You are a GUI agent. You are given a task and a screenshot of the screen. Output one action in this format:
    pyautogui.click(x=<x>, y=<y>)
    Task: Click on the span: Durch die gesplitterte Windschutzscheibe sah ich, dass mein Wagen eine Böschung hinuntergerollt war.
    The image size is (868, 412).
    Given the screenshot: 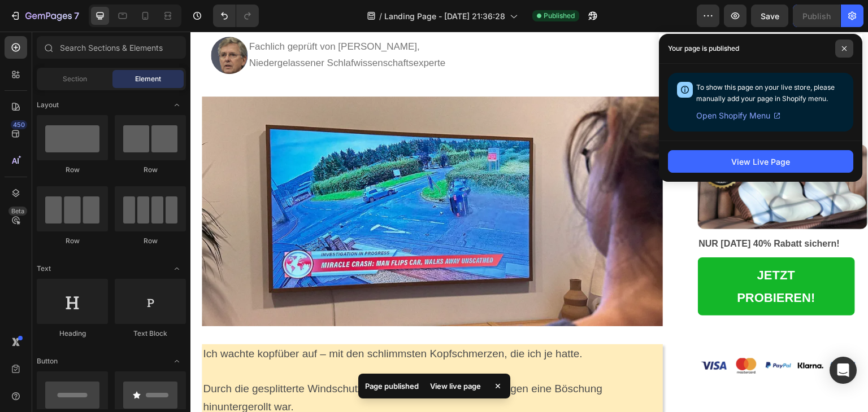 What is the action you would take?
    pyautogui.click(x=212, y=366)
    